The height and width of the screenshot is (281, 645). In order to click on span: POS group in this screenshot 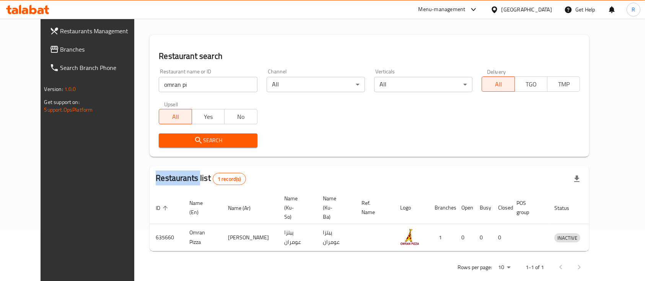, I will do `click(527, 208)`.